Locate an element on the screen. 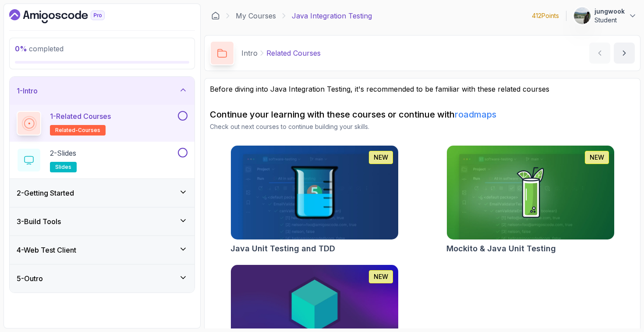 The width and height of the screenshot is (644, 332). p: Related Courses is located at coordinates (293, 53).